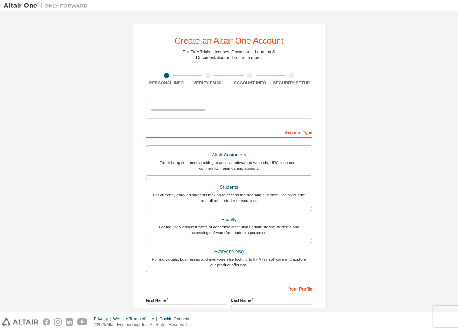 The height and width of the screenshot is (332, 458). Describe the element at coordinates (272, 301) in the screenshot. I see `label: Last Name` at that location.